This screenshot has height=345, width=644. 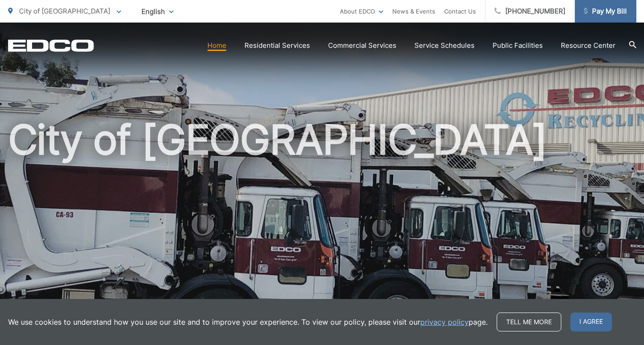 I want to click on a: EDCD logo. Return to the homepage., so click(x=51, y=46).